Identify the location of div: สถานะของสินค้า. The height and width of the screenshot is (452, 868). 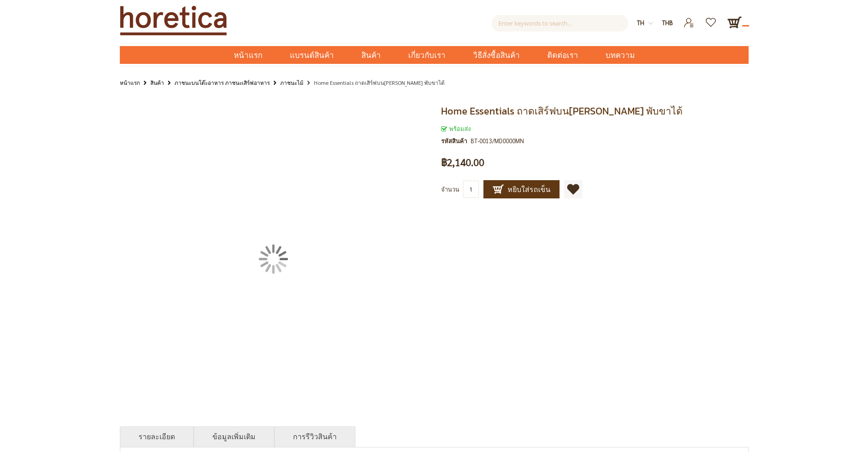
(595, 129).